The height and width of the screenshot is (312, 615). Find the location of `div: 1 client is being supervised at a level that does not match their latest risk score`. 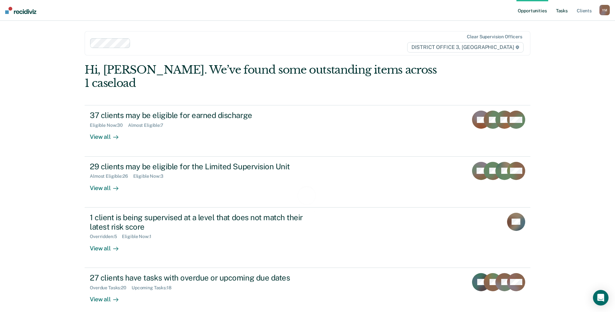

div: 1 client is being supervised at a level that does not match their latest risk score is located at coordinates (204, 222).